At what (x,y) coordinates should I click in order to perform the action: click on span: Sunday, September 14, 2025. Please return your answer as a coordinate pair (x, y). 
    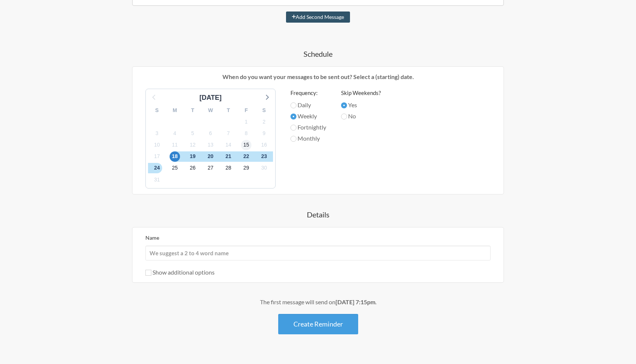
    Looking at the image, I should click on (228, 145).